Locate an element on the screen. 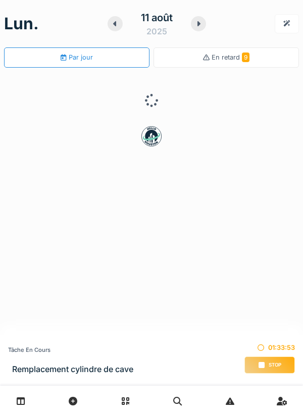  div: Tâche en cours is located at coordinates (71, 350).